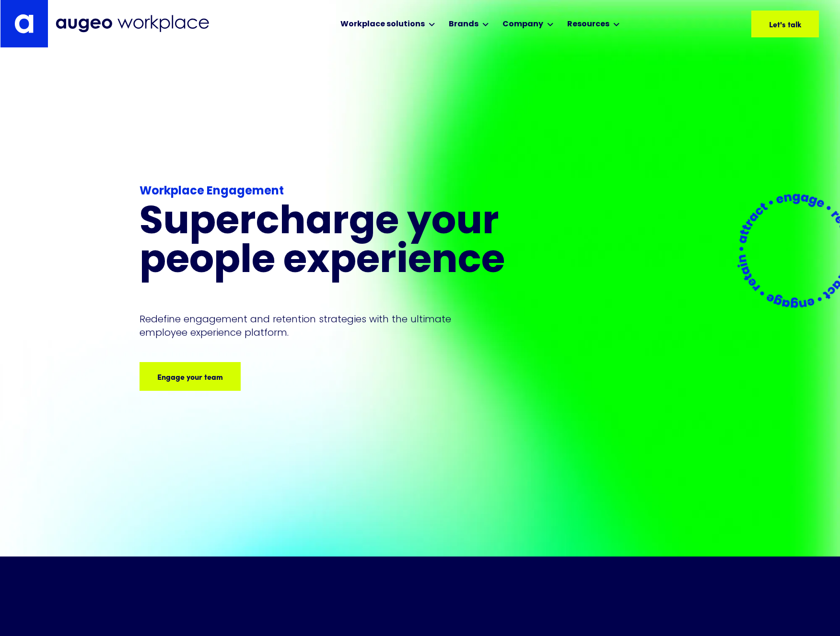 The image size is (840, 636). I want to click on a: Engage your team, so click(189, 377).